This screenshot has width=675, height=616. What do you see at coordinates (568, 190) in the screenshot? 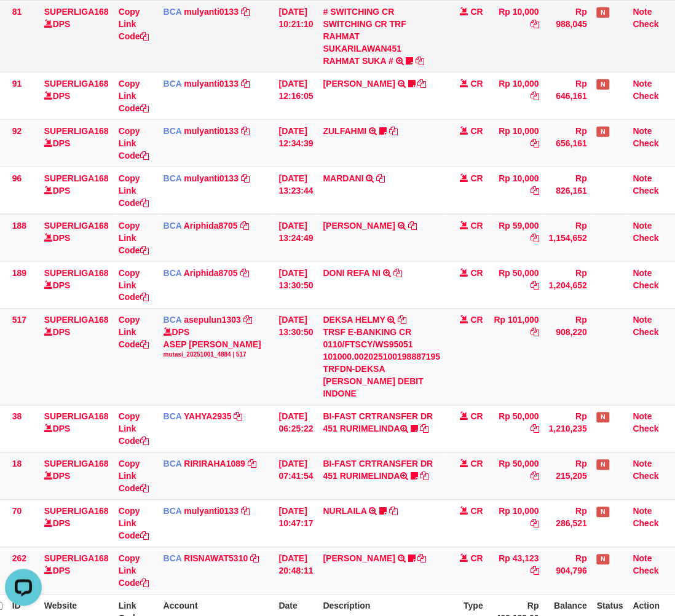
I see `td: Rp 826,161` at bounding box center [568, 190].